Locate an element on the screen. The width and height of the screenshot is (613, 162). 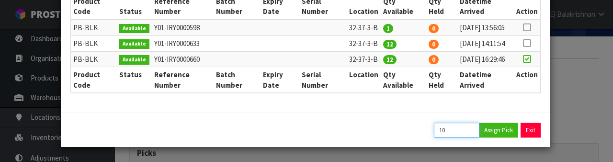
button: Assign Pick is located at coordinates (499, 130).